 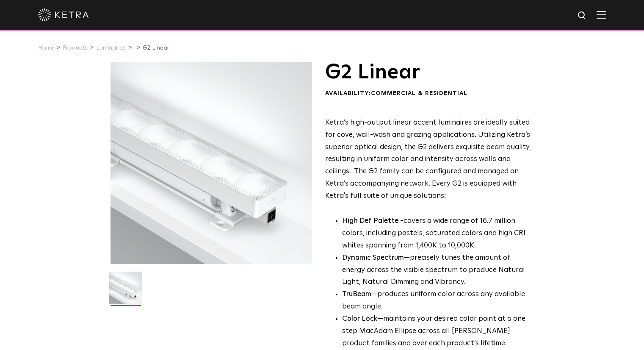 What do you see at coordinates (419, 93) in the screenshot?
I see `span: Commercial & Residential` at bounding box center [419, 93].